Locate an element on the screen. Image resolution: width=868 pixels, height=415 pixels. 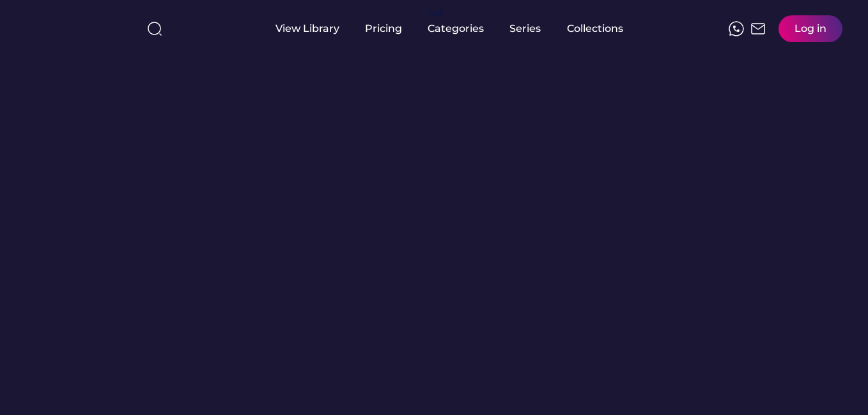
div: Categories is located at coordinates (456, 29).